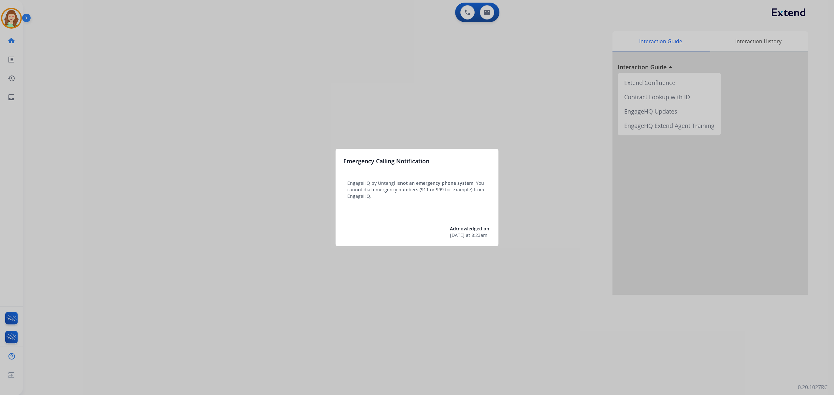 The height and width of the screenshot is (395, 834). I want to click on span: Acknowledged on:, so click(470, 229).